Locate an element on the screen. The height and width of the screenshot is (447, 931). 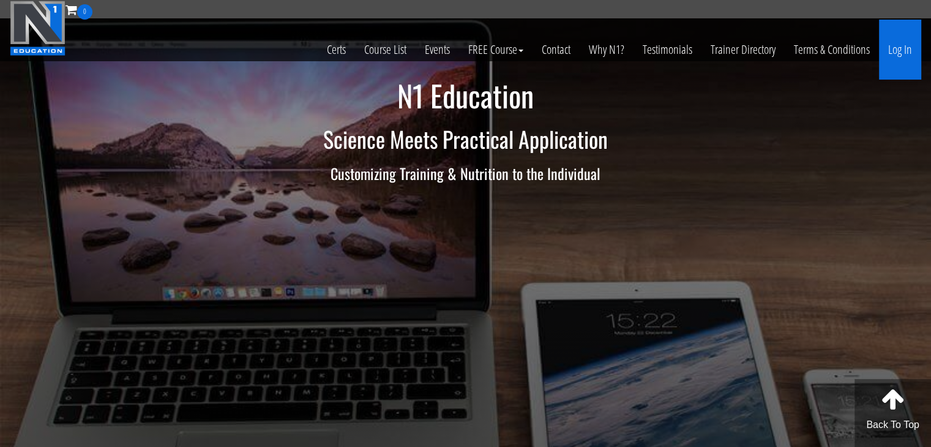
h3: Customizing Training & Nutrition to the Individual is located at coordinates (466, 173).